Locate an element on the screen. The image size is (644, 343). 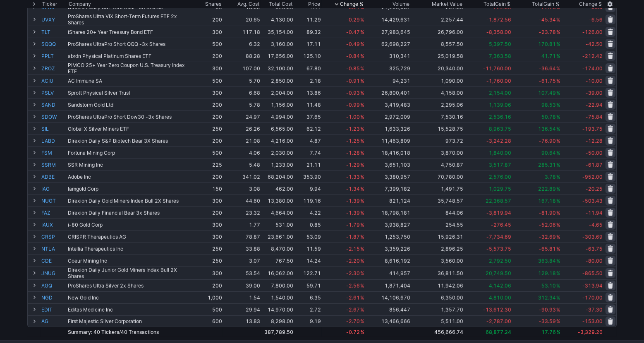
span: -45.34 is located at coordinates (548, 19).